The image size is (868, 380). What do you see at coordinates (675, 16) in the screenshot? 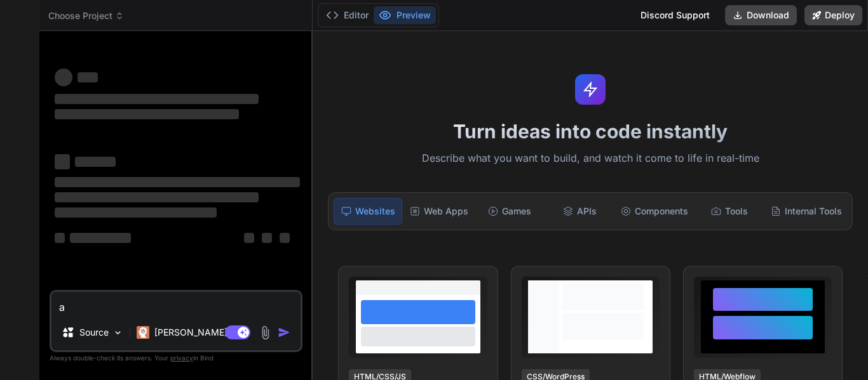
I see `div: Discord Support` at bounding box center [675, 16].